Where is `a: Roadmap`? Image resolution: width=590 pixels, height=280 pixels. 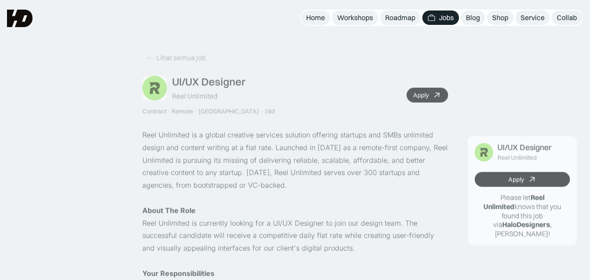 a: Roadmap is located at coordinates (400, 17).